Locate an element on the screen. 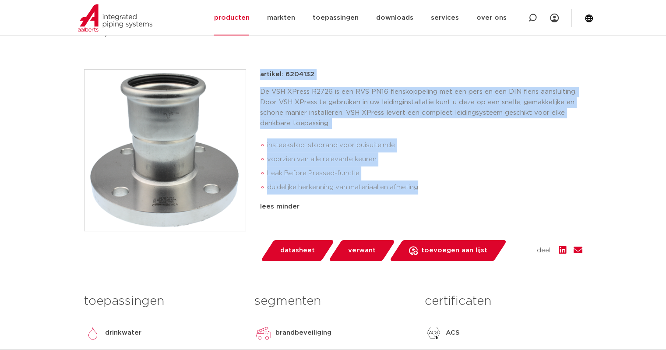  img: ACS is located at coordinates (433, 333).